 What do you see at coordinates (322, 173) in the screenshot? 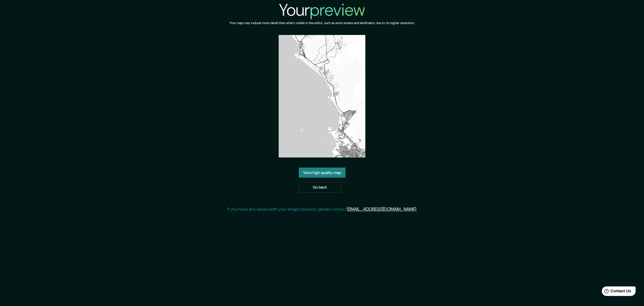
I see `a: View high quality map` at bounding box center [322, 173].